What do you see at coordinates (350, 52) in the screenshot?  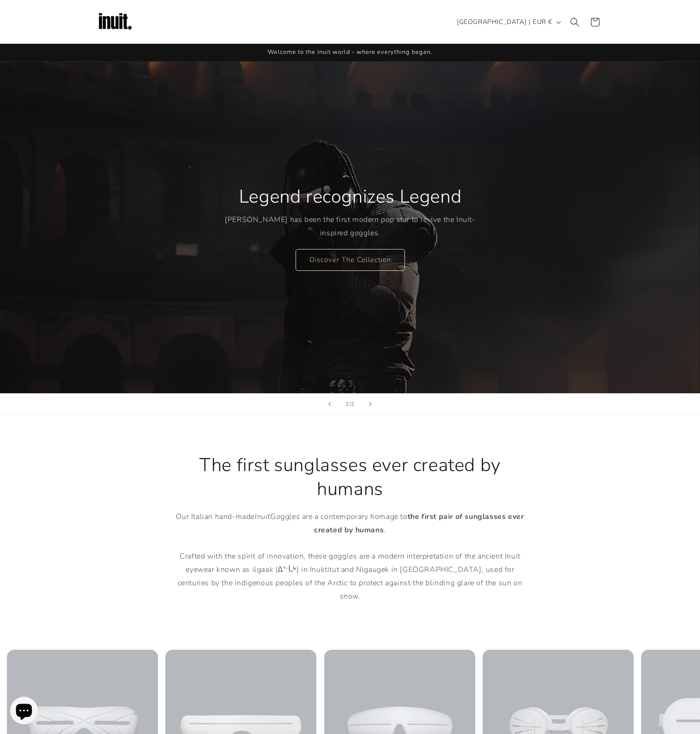 I see `div: Announcement` at bounding box center [350, 52].